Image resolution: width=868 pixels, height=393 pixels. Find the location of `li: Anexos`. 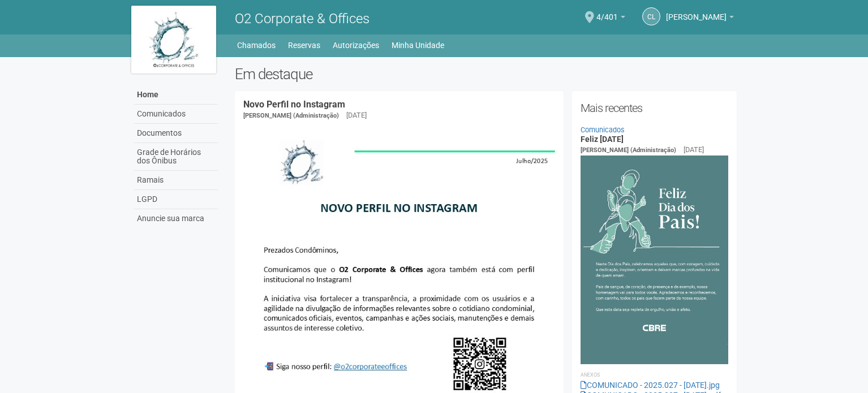

li: Anexos is located at coordinates (654, 375).